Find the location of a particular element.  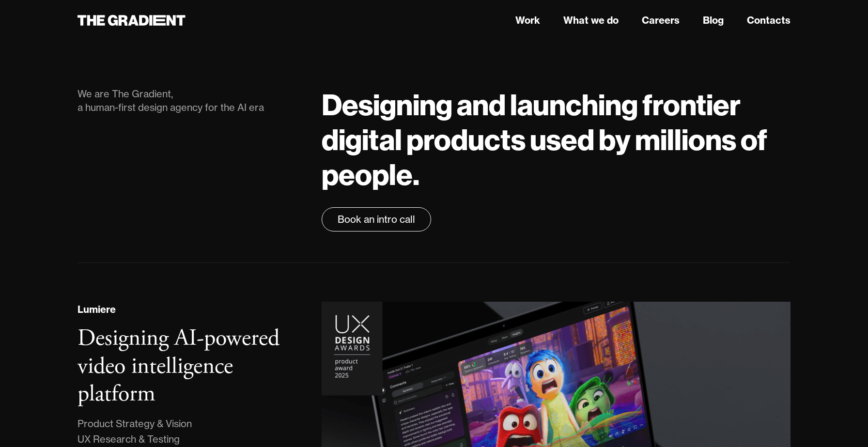

a: Blog is located at coordinates (713, 20).